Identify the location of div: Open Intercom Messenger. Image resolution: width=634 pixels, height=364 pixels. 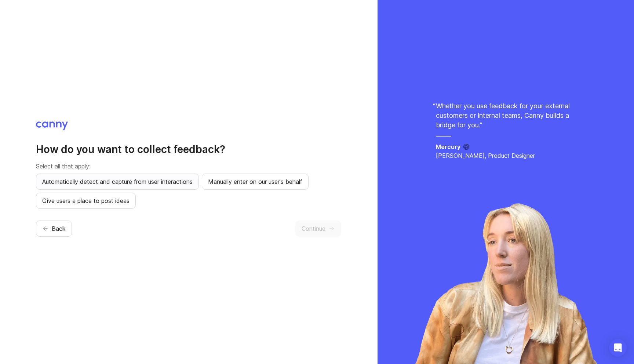
(618, 347).